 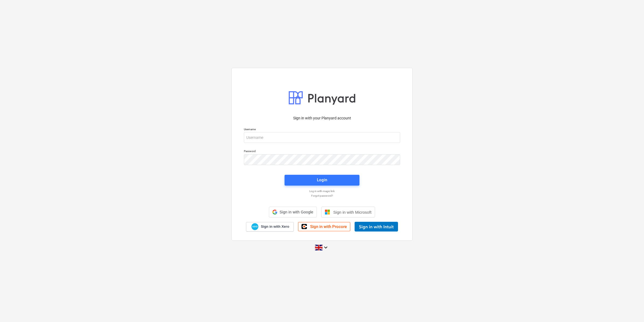 I want to click on p: Username, so click(x=322, y=130).